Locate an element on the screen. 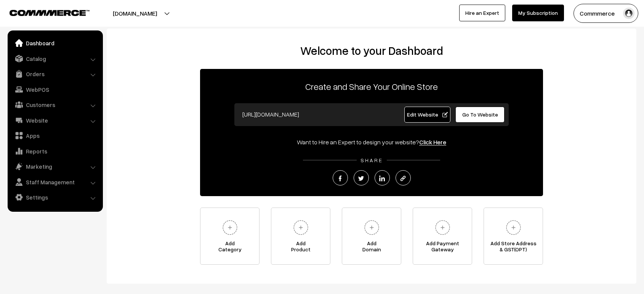 The image size is (644, 294). img: user is located at coordinates (629, 13).